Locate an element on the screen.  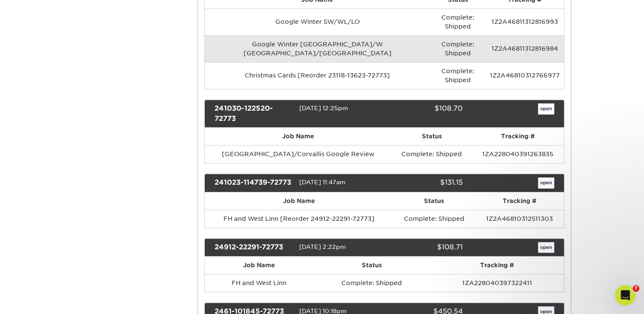
img: Profile image for Erica is located at coordinates (132, 22).